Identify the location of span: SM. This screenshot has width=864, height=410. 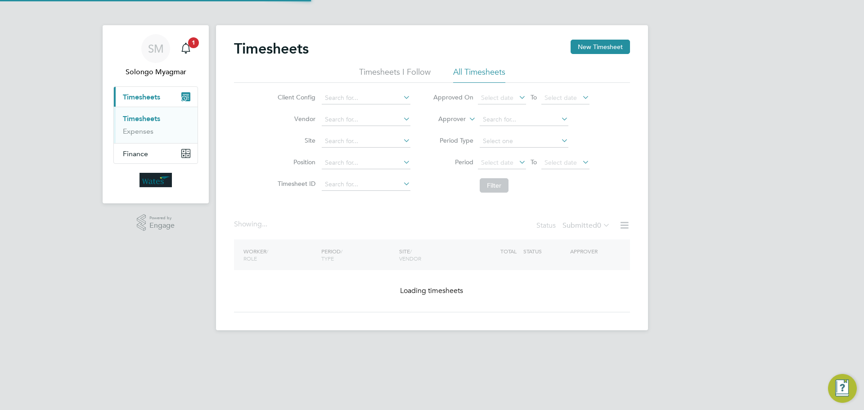
(156, 49).